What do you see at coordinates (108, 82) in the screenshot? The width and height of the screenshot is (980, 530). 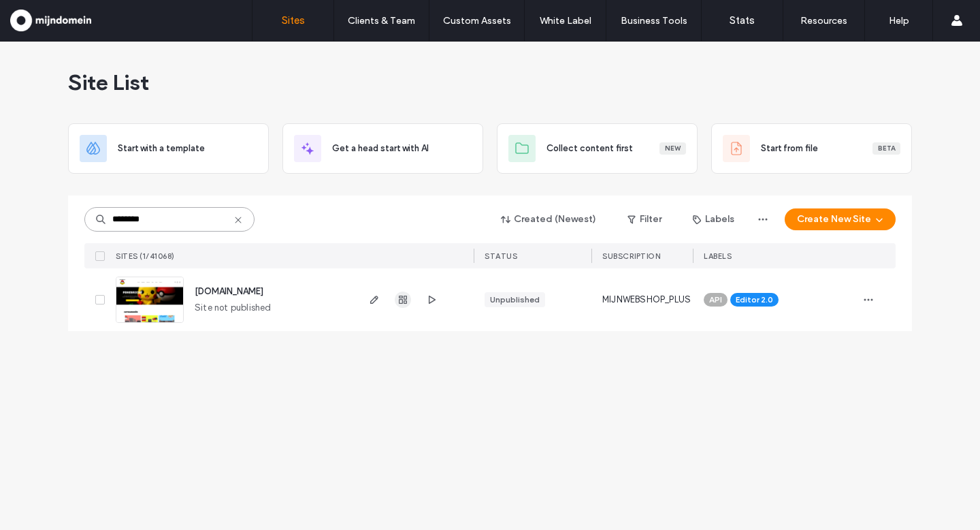 I see `span: Site List` at bounding box center [108, 82].